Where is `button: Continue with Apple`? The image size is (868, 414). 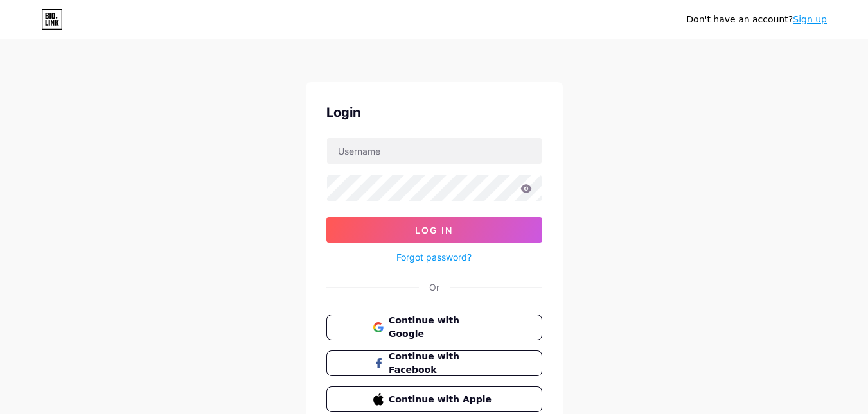
button: Continue with Apple is located at coordinates (434, 400).